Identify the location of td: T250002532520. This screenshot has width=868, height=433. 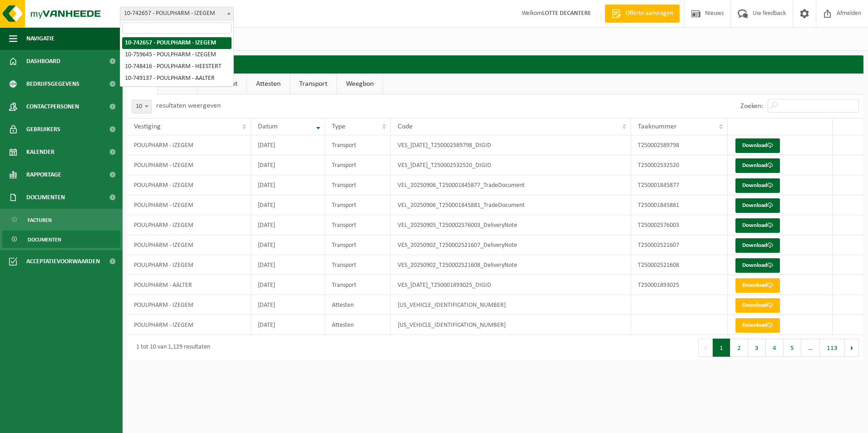
(679, 165).